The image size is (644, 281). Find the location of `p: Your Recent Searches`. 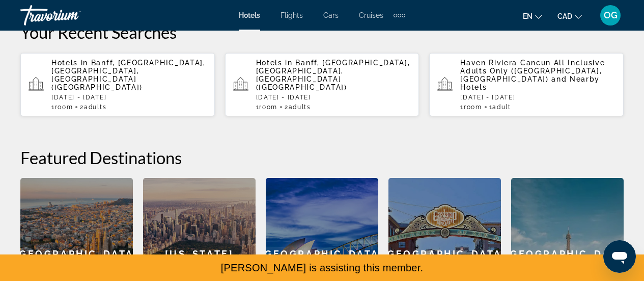

p: Your Recent Searches is located at coordinates (322, 32).